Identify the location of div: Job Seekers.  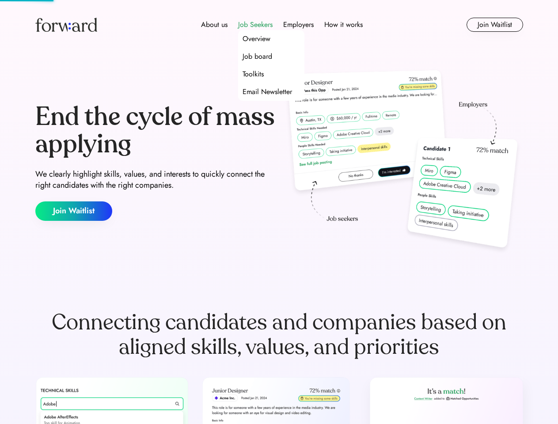
(255, 25).